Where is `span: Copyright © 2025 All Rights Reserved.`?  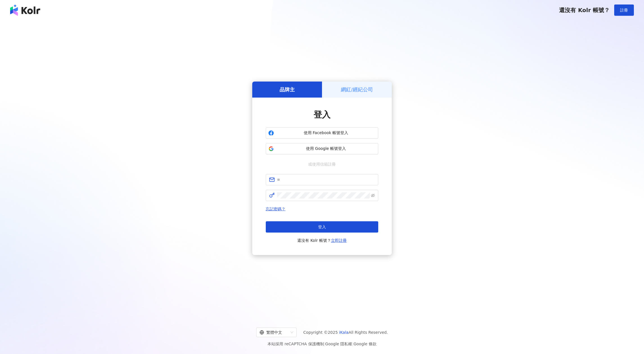 span: Copyright © 2025 All Rights Reserved. is located at coordinates (346, 333).